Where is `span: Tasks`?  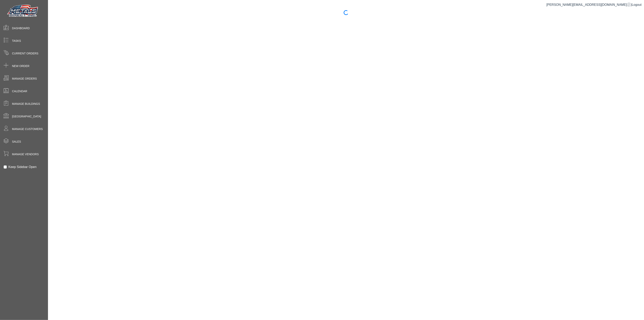
span: Tasks is located at coordinates (16, 41).